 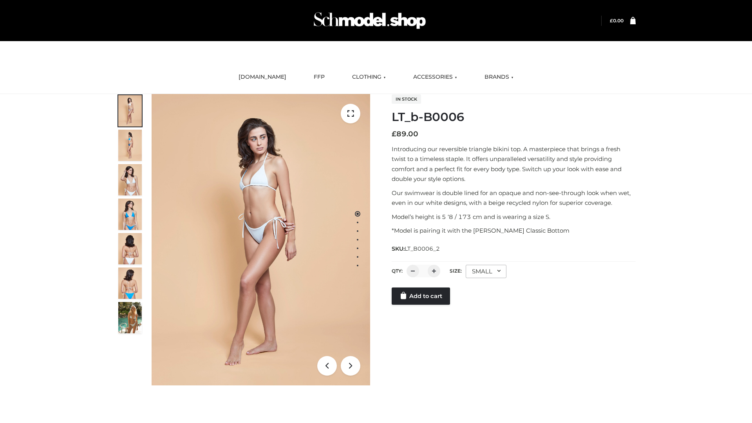 What do you see at coordinates (130, 318) in the screenshot?
I see `img: Arieltop_CloudNine_AzureSky2.jpg` at bounding box center [130, 318].